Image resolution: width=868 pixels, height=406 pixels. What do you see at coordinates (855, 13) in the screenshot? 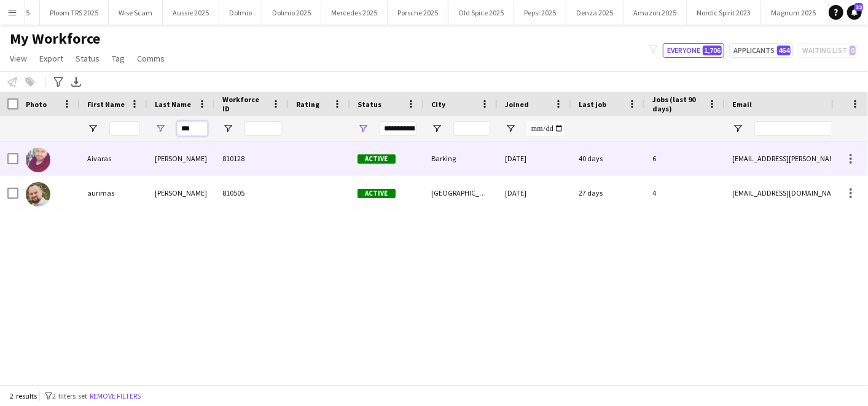
I see `a: 32` at bounding box center [855, 13].